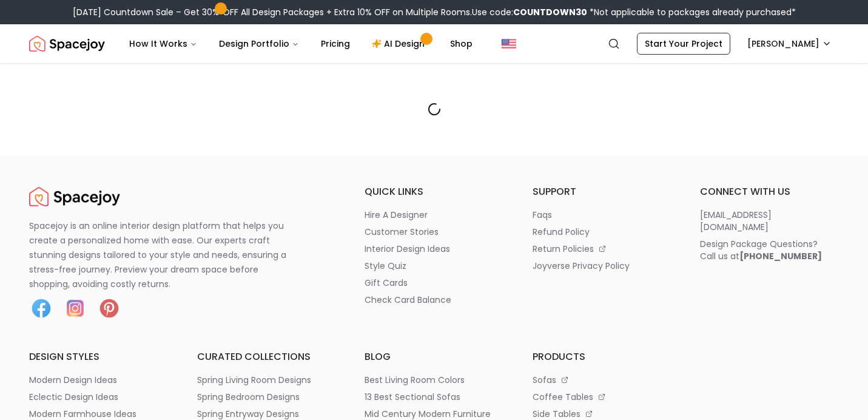 Image resolution: width=868 pixels, height=420 pixels. Describe the element at coordinates (76, 308) in the screenshot. I see `img: Instagram icon` at that location.